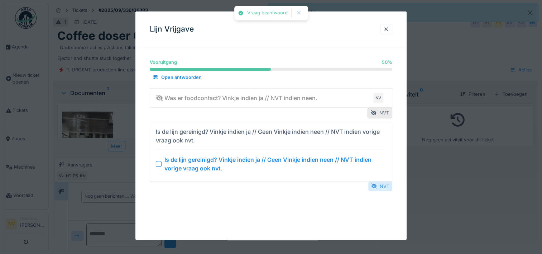 The width and height of the screenshot is (542, 254). What do you see at coordinates (271, 152) in the screenshot?
I see `summary: Is de lijn gereinigd? Vinkje indien ja // Geen Vinkje indien neen // NVT indien vorige vraag ook ...` at bounding box center [271, 152].